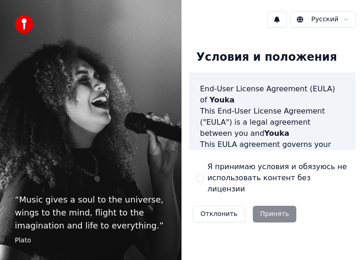 Image resolution: width=363 pixels, height=260 pixels. What do you see at coordinates (272, 94) in the screenshot?
I see `h3: End-User License Agreement (EULA) of` at bounding box center [272, 94].